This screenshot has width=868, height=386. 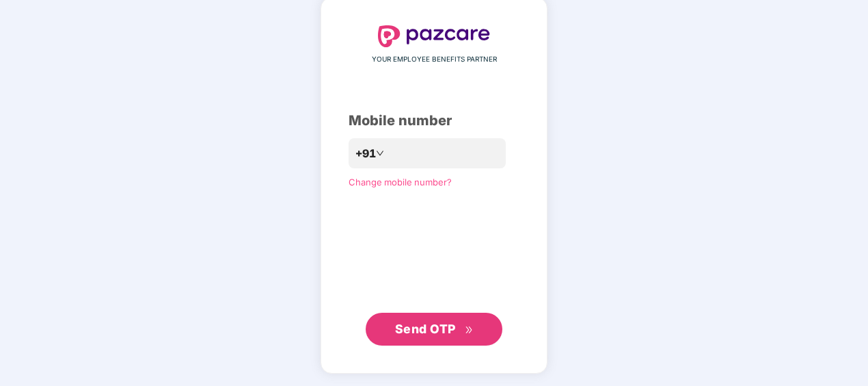 What do you see at coordinates (399, 182) in the screenshot?
I see `a: Change mobile number?` at bounding box center [399, 182].